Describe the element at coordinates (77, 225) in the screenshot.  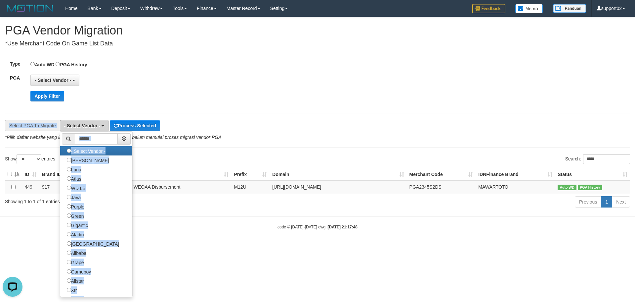
I see `label: Gigantic` at that location.